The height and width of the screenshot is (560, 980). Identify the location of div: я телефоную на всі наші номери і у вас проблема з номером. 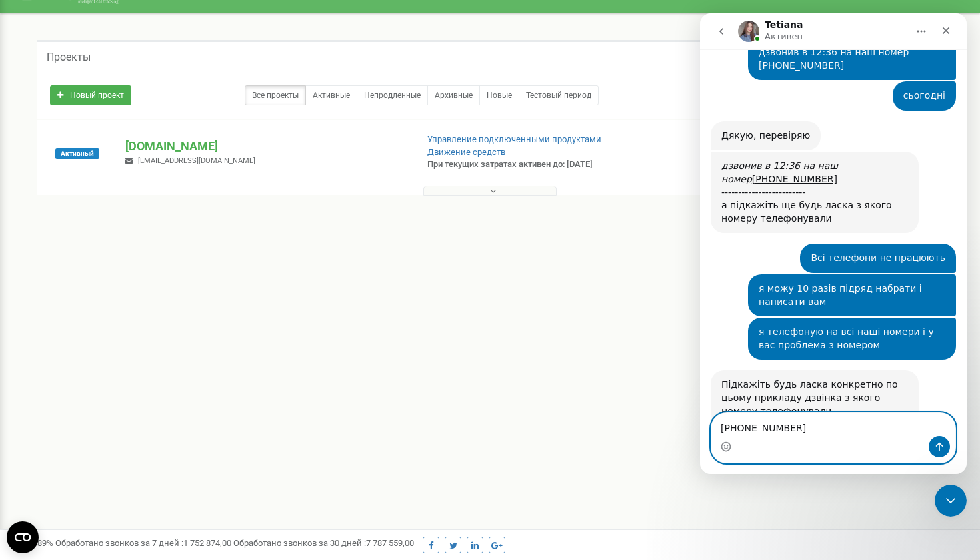
(152, 324).